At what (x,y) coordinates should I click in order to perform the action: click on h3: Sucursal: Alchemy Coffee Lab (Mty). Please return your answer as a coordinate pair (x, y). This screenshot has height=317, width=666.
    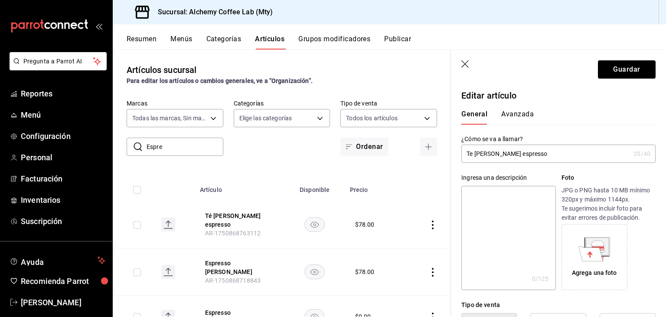
    Looking at the image, I should click on (212, 12).